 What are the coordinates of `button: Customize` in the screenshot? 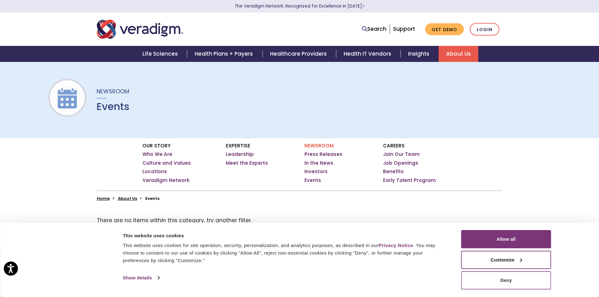 It's located at (507, 260).